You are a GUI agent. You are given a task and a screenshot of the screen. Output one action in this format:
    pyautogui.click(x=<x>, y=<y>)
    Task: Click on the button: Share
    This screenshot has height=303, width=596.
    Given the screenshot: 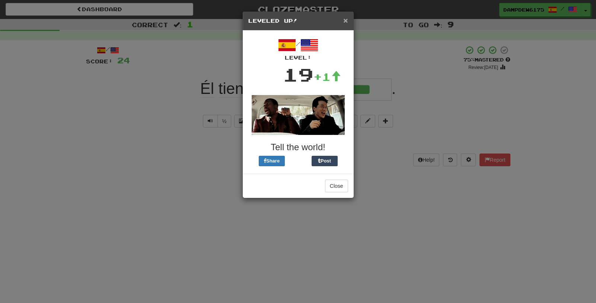 What is the action you would take?
    pyautogui.click(x=272, y=161)
    